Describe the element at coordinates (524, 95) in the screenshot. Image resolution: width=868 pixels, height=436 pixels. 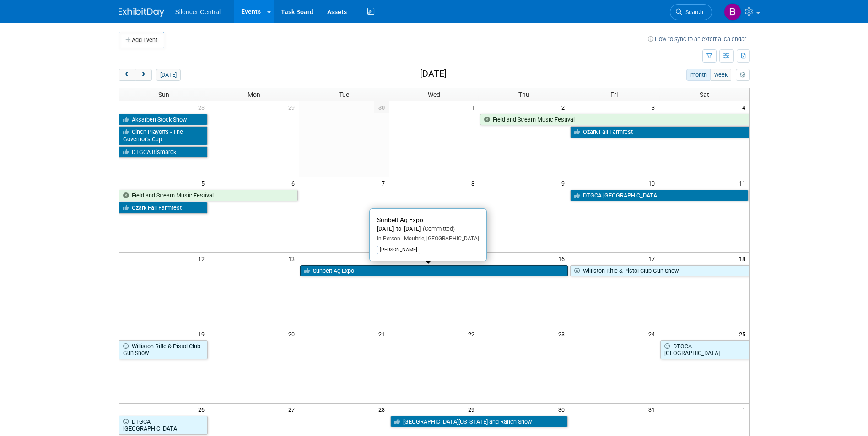
I see `span: Thu` at that location.